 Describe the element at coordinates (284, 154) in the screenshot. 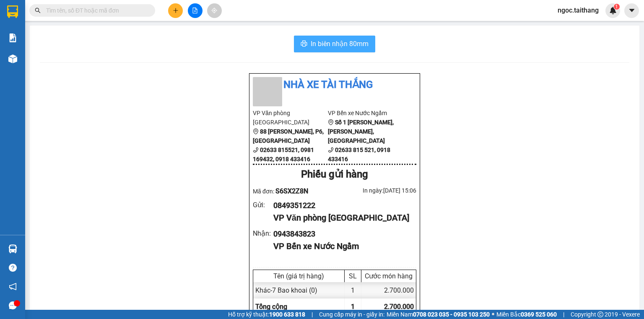

I see `b: 02633 815521, 0981 169432, 0918 433416` at that location.